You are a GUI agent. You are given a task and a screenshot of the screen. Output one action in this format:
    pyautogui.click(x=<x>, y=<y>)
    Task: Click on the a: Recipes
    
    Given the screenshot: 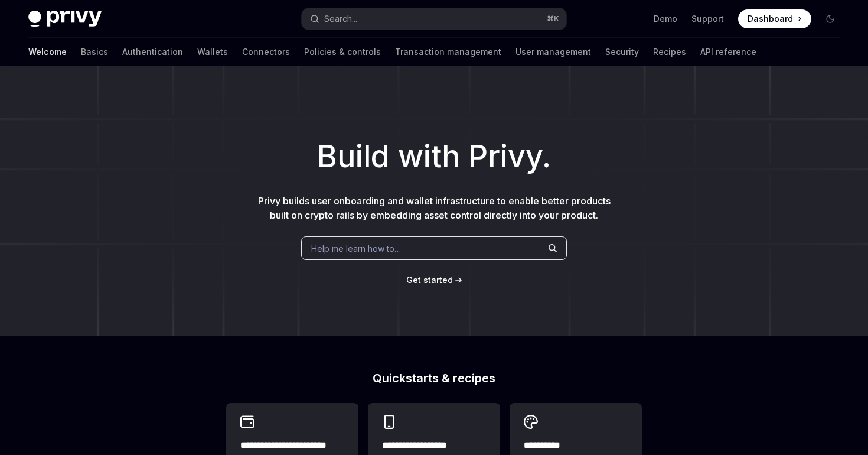 What is the action you would take?
    pyautogui.click(x=670, y=52)
    